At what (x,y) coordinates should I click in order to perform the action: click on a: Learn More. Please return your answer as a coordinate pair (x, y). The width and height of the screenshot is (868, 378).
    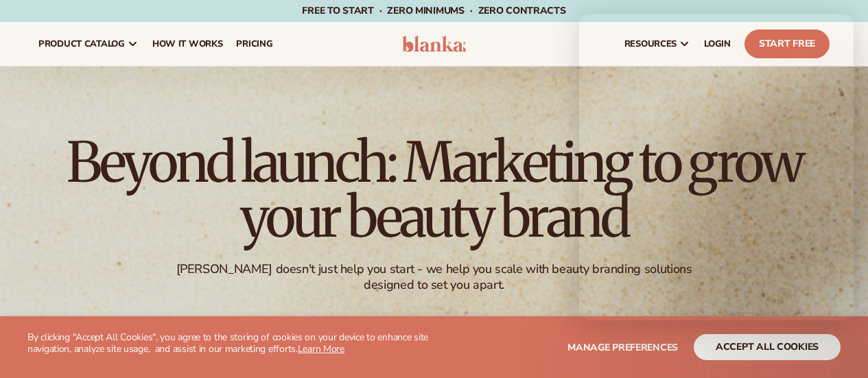
    Looking at the image, I should click on (321, 348).